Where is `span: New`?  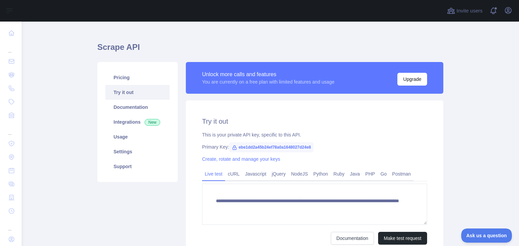 span: New is located at coordinates (152, 123).